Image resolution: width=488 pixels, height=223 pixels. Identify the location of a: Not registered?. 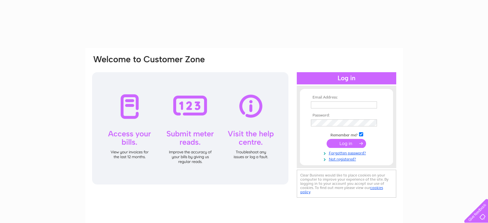
(347, 159).